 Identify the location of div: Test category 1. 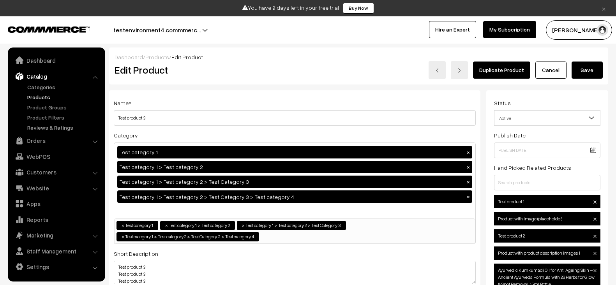
(295, 152).